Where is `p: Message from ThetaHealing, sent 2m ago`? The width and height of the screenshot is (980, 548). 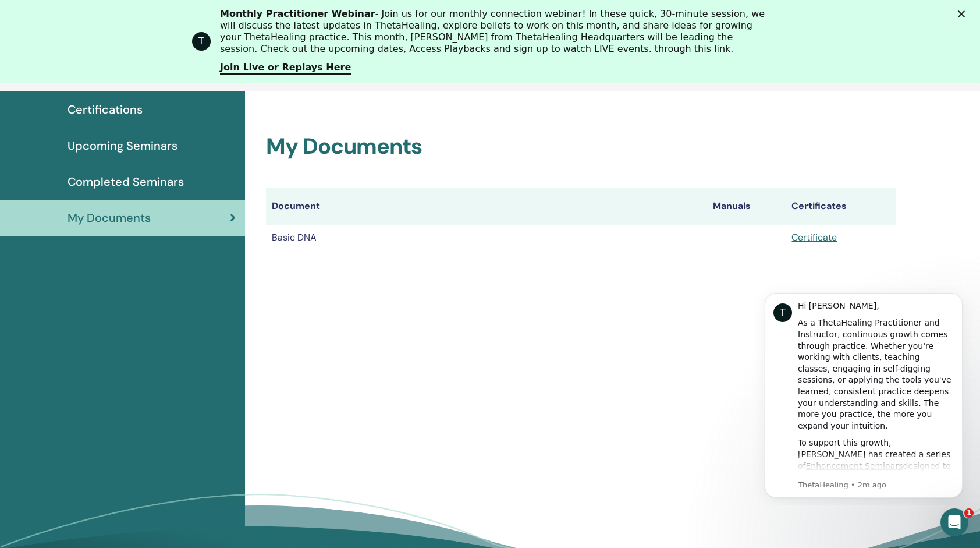 p: Message from ThetaHealing, sent 2m ago is located at coordinates (129, 203).